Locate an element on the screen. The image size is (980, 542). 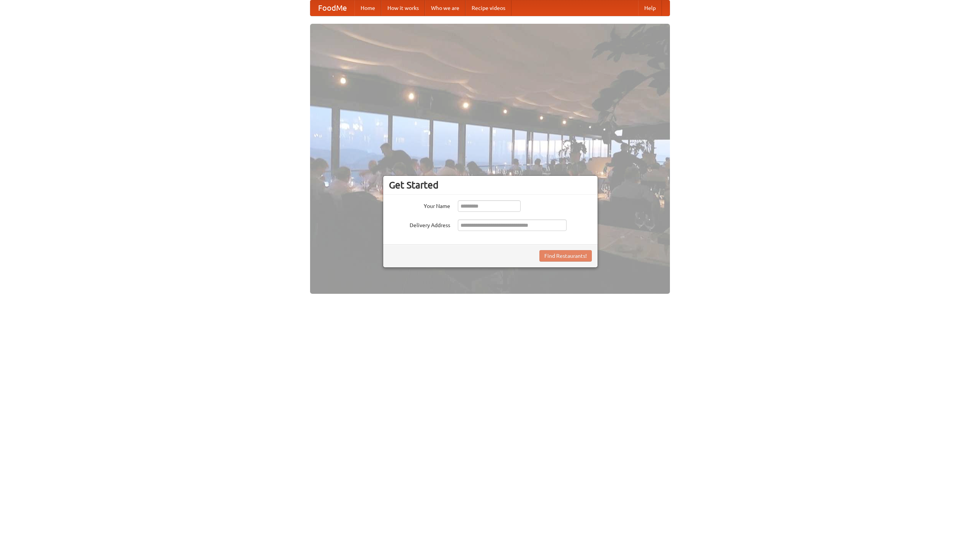
button: Find Restaurants! is located at coordinates (565, 256).